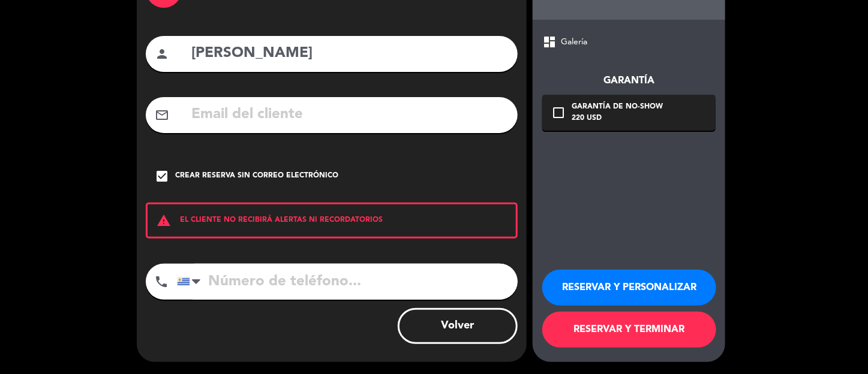 Image resolution: width=868 pixels, height=374 pixels. What do you see at coordinates (348, 282) in the screenshot?
I see `input: Número de teléfono...` at bounding box center [348, 282].